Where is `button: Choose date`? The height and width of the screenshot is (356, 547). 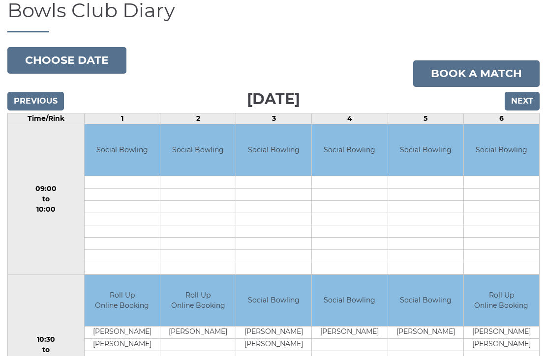
button: Choose date is located at coordinates (67, 61).